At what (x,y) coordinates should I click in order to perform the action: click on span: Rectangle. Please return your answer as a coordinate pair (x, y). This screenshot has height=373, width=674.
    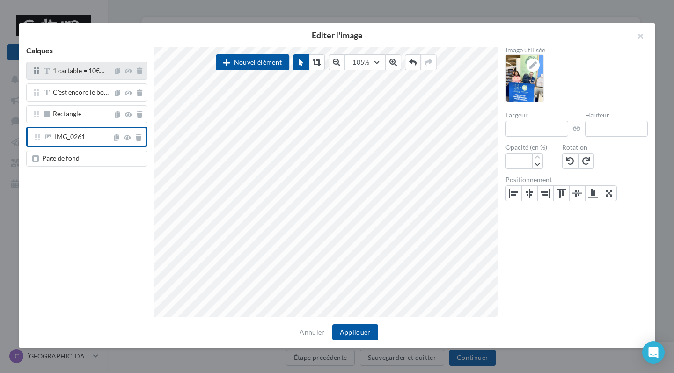
    Looking at the image, I should click on (67, 113).